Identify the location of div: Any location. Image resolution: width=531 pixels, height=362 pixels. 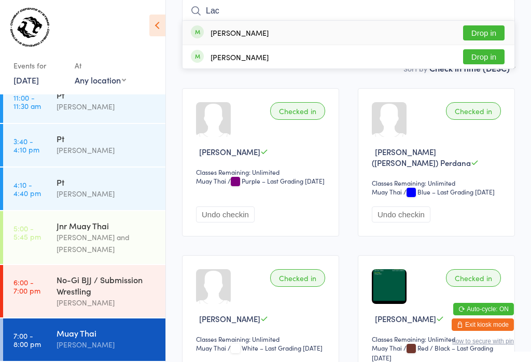
(100, 80).